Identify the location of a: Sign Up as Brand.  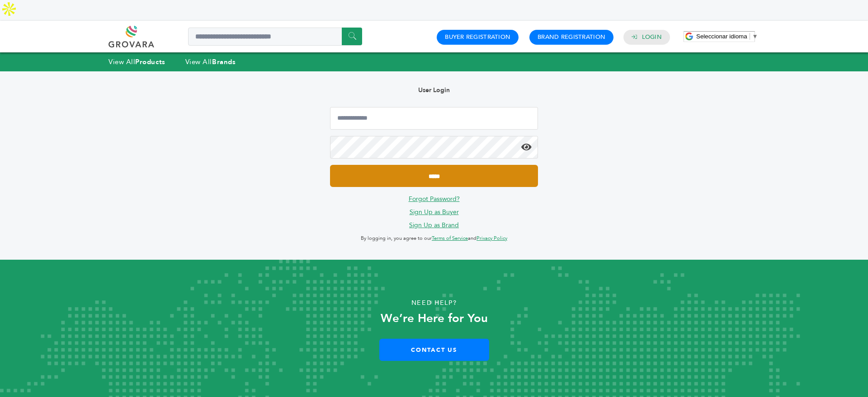
(434, 225).